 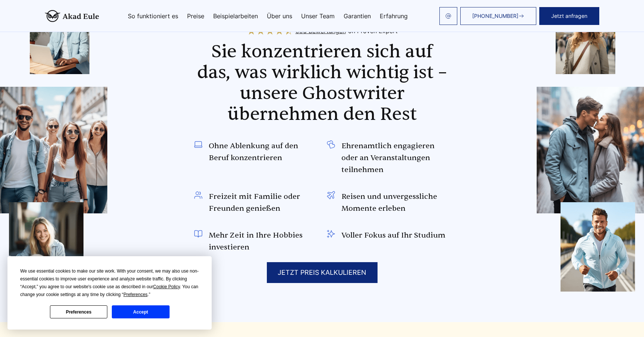 What do you see at coordinates (263, 152) in the screenshot?
I see `span: Ohne Ablenkung auf den Beruf konzentrieren` at bounding box center [263, 152].